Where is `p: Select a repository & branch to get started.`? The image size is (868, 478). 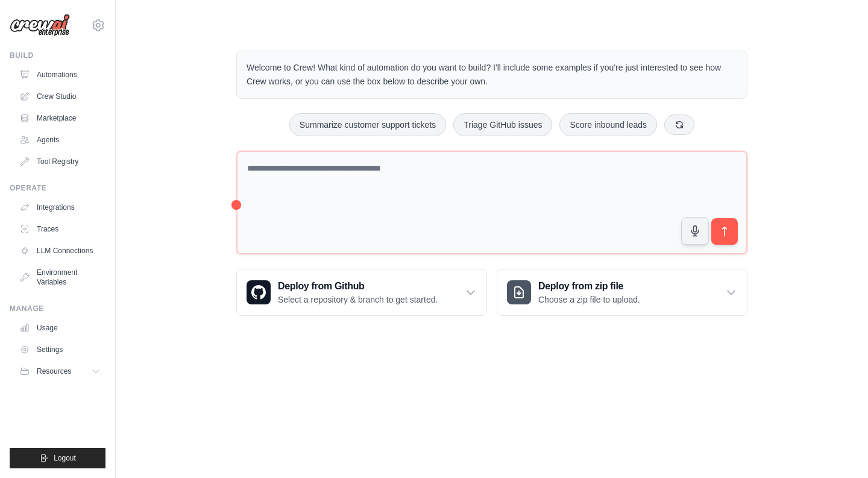
p: Select a repository & branch to get started. is located at coordinates (357, 299).